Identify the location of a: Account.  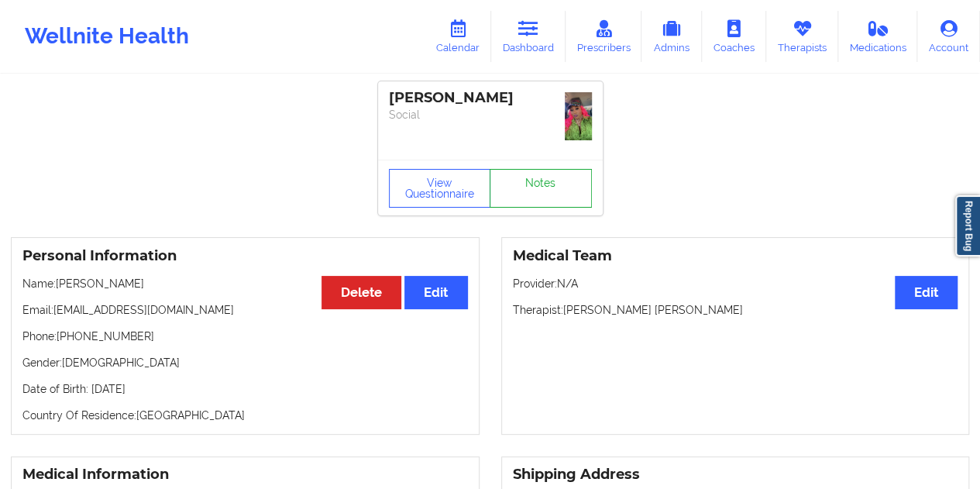
(949, 37).